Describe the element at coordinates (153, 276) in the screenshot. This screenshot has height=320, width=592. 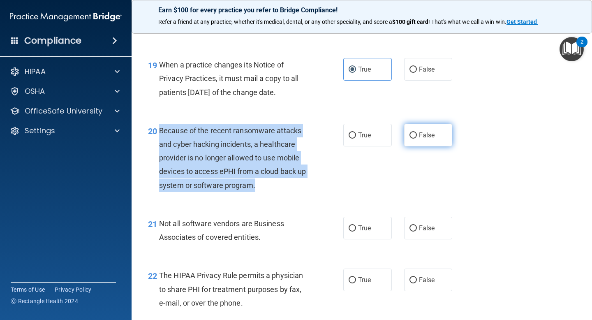
I see `span: 22` at that location.